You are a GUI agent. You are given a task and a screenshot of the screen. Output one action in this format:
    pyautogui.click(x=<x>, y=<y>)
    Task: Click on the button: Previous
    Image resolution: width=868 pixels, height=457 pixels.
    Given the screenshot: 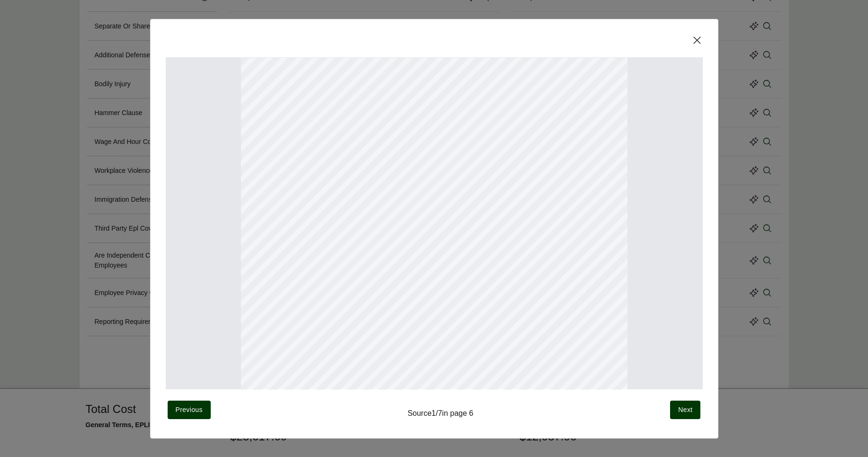 What is the action you would take?
    pyautogui.click(x=188, y=409)
    